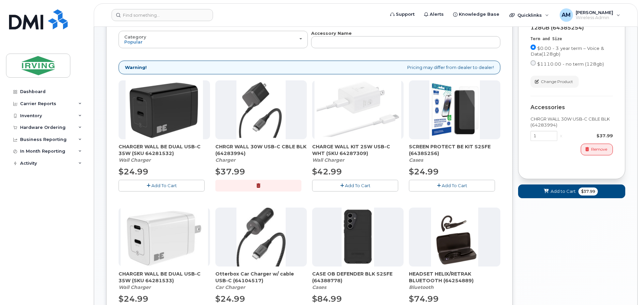 The height and width of the screenshot is (305, 641). What do you see at coordinates (572, 108) in the screenshot?
I see `div: Accessories` at bounding box center [572, 108].